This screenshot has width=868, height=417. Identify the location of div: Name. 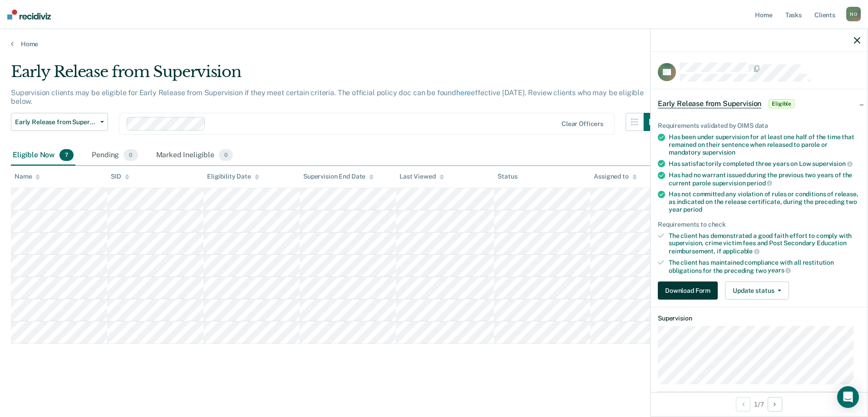
(27, 176).